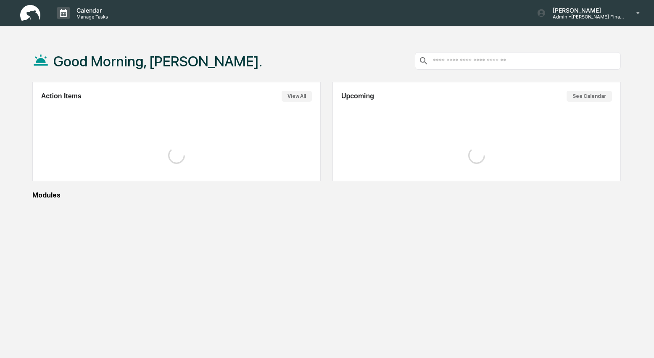  I want to click on button: See Calendar, so click(589, 96).